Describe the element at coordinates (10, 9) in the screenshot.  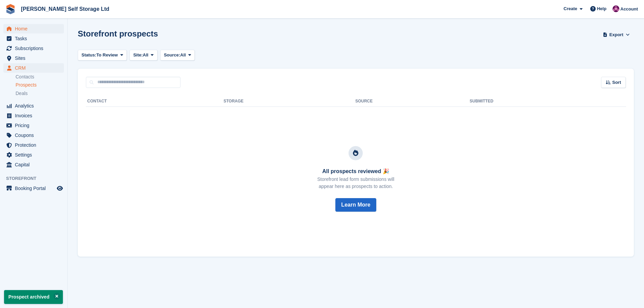
I see `img: stora-icon-8386f47178a22dfd0bd8f6a31ec36ba5ce8667c1dd55bd0f319d3a0aa187defe.svg` at that location.